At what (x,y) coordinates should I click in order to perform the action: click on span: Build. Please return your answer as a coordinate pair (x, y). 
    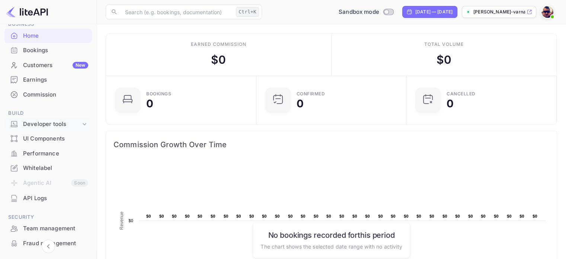
    Looking at the image, I should click on (48, 113).